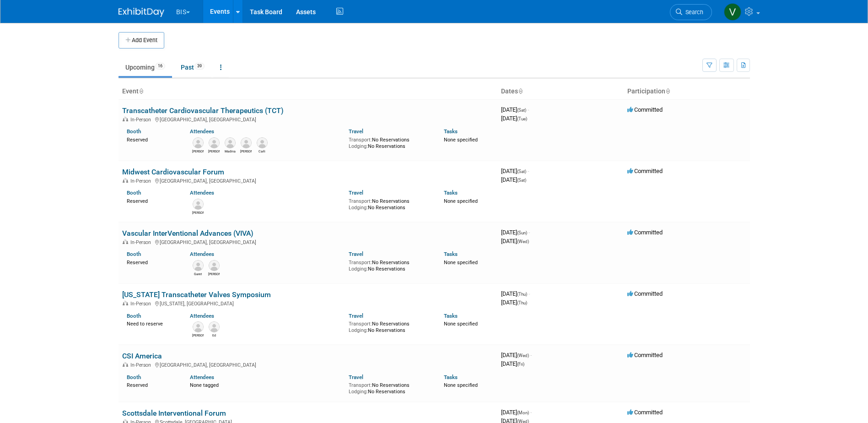 Image resolution: width=868 pixels, height=423 pixels. I want to click on span: (Sun), so click(522, 233).